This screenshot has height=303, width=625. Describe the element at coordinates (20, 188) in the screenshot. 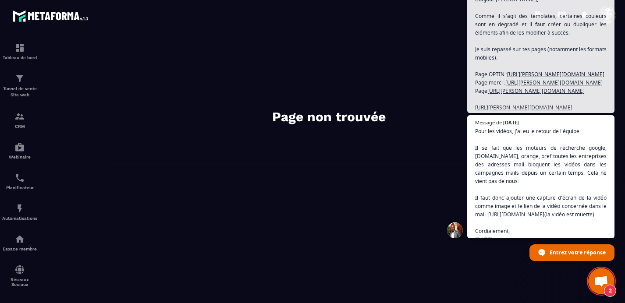

I see `p: Planificateur` at that location.